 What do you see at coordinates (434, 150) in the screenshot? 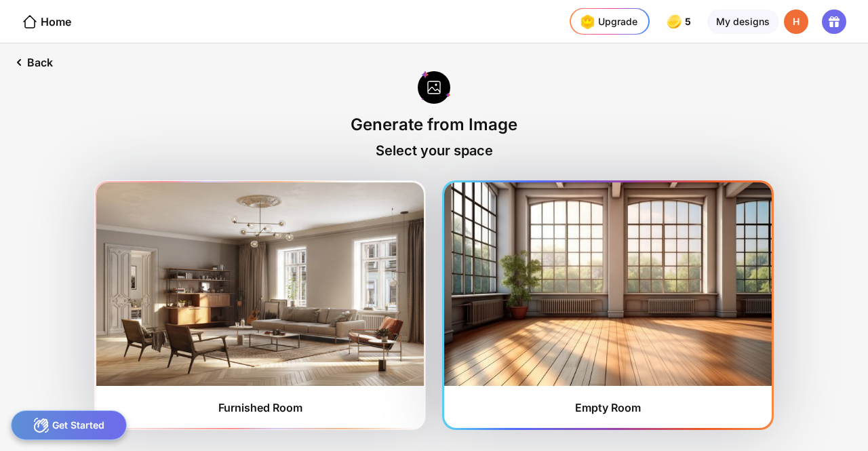
I see `div: Select your space` at bounding box center [434, 150].